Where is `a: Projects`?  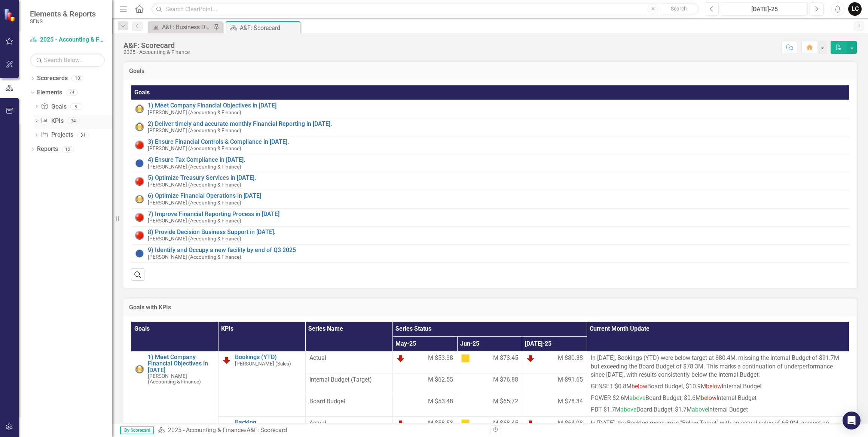 a: Projects is located at coordinates (57, 135).